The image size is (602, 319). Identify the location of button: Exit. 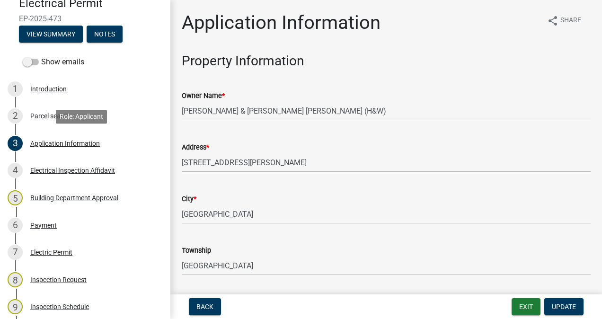
(526, 307).